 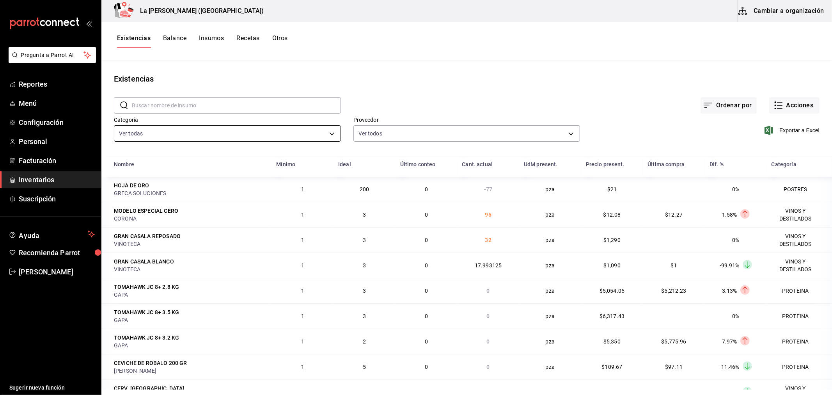 What do you see at coordinates (666, 164) in the screenshot?
I see `div: Última compra` at bounding box center [666, 164].